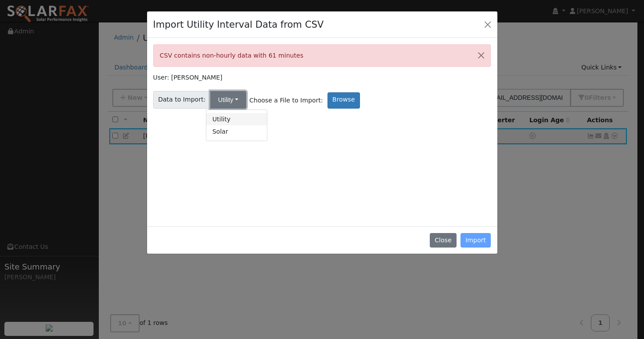 This screenshot has width=644, height=339. What do you see at coordinates (322, 55) in the screenshot?
I see `div: CSV contains non-hourly data with 61 minutes` at bounding box center [322, 55].